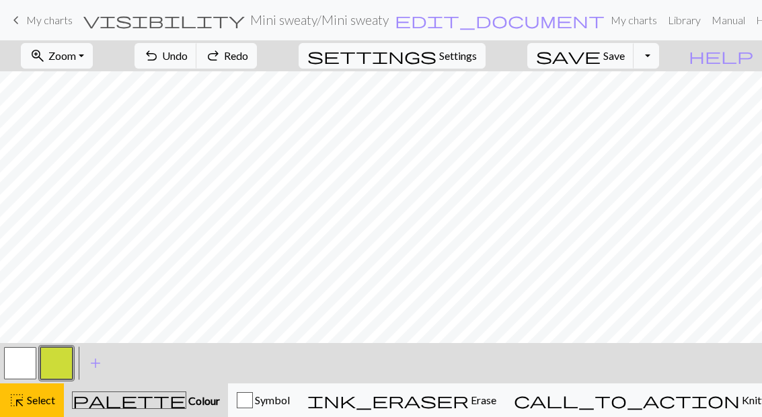 The width and height of the screenshot is (762, 417). Describe the element at coordinates (721, 56) in the screenshot. I see `span: help` at that location.